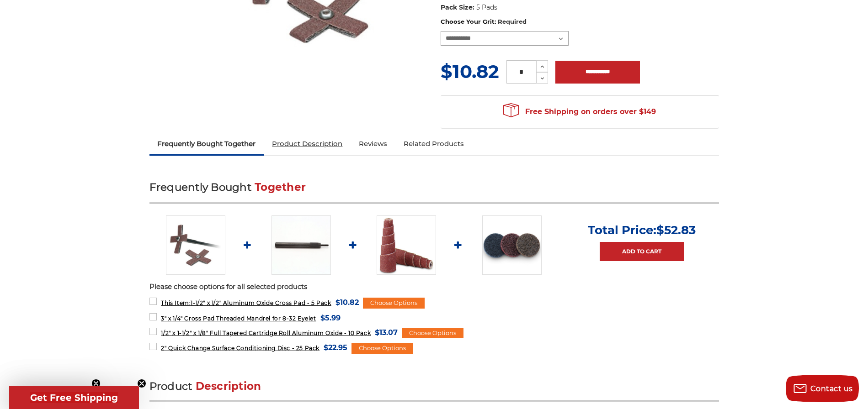 This screenshot has width=868, height=409. I want to click on span: Description, so click(229, 387).